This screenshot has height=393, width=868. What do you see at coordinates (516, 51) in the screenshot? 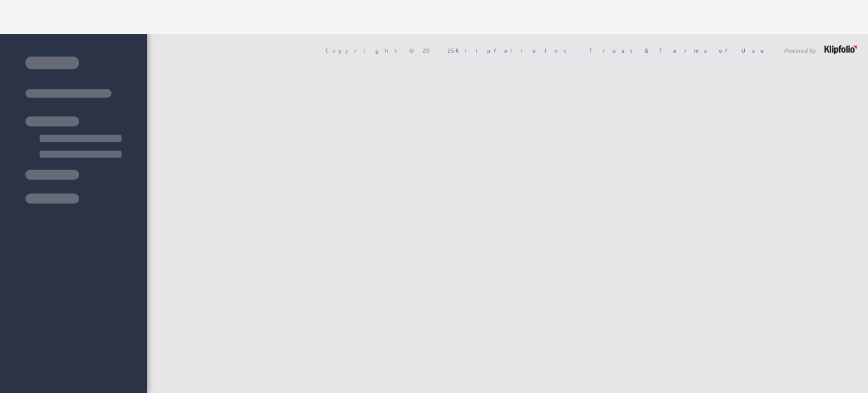
I see `a: Klipfolio Inc.` at bounding box center [516, 51].